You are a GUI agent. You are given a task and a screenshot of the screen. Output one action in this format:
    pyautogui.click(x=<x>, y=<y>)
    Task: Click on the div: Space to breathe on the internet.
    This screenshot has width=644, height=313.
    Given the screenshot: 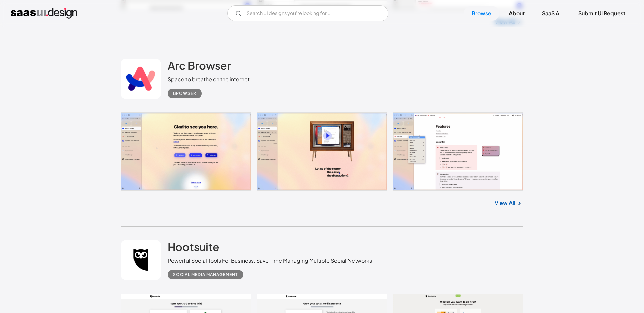 What is the action you would take?
    pyautogui.click(x=209, y=79)
    